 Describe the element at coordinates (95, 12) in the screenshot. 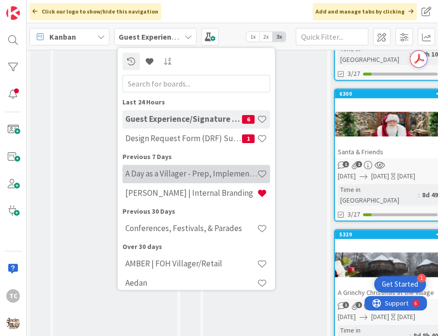

I see `div: Click our logo to show/hide this navigation` at that location.